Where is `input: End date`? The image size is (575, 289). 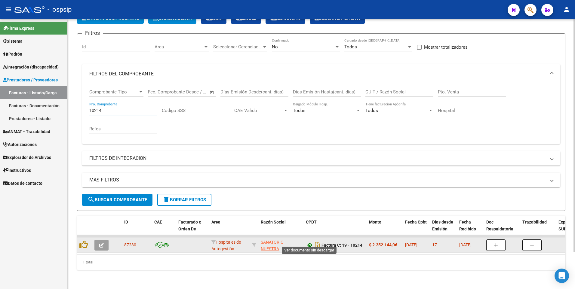 input: End date is located at coordinates (187, 92).